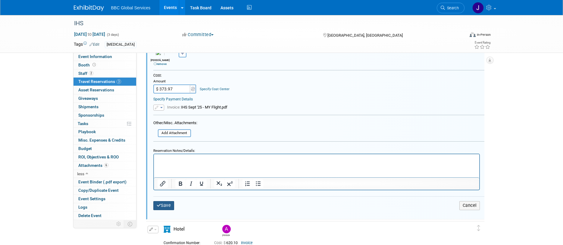  Describe the element at coordinates (230, 184) in the screenshot. I see `button: Superscript` at that location.